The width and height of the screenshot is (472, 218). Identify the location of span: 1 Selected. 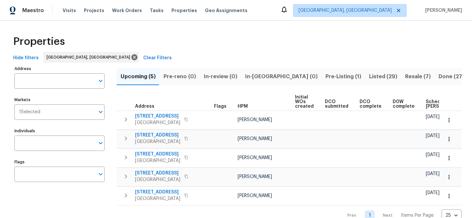
(29, 112).